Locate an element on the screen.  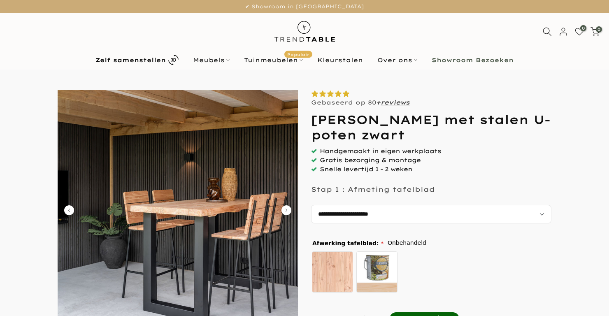
a: Zelf samenstellen is located at coordinates (137, 60).